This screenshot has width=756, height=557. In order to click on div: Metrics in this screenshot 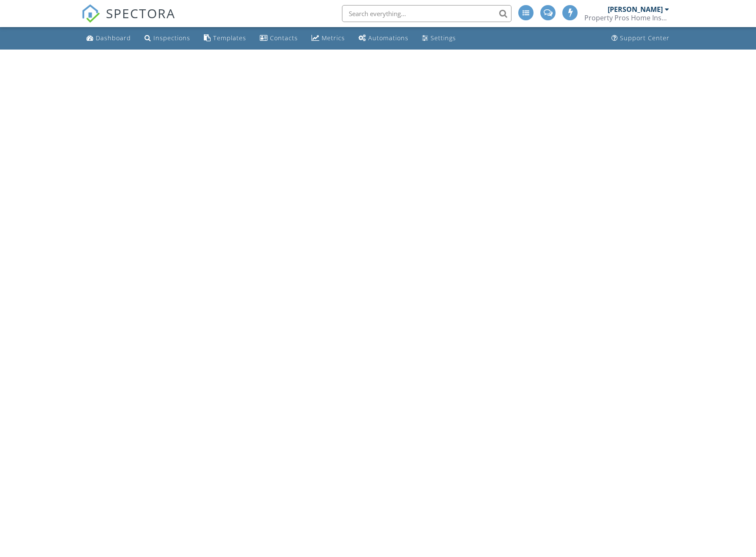, I will do `click(333, 38)`.